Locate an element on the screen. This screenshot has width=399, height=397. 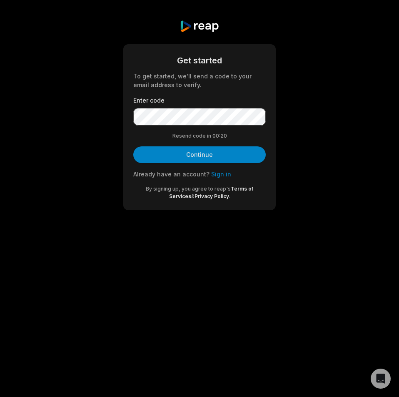
div: Get started is located at coordinates (200, 60).